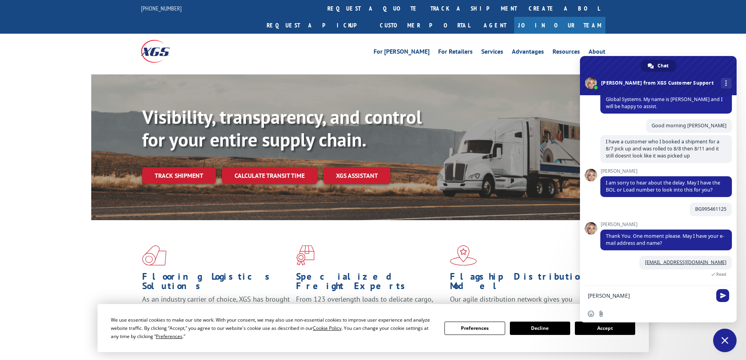 Image resolution: width=746 pixels, height=360 pixels. I want to click on img: xgs-icon-flagship-distribution-model-red, so click(463, 255).